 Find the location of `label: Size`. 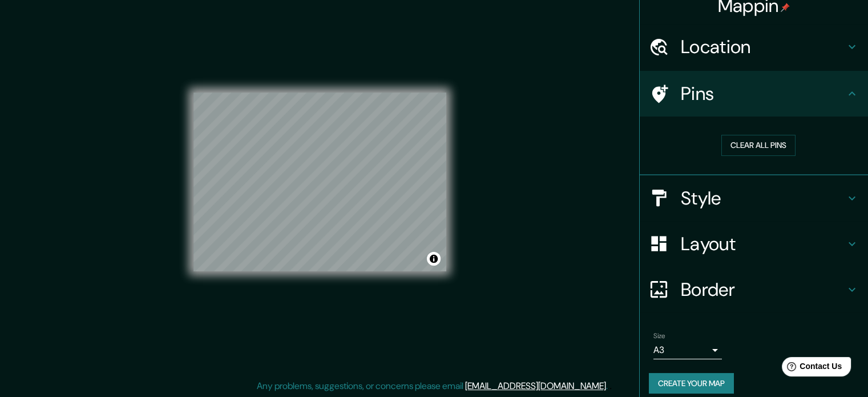

label: Size is located at coordinates (659, 335).